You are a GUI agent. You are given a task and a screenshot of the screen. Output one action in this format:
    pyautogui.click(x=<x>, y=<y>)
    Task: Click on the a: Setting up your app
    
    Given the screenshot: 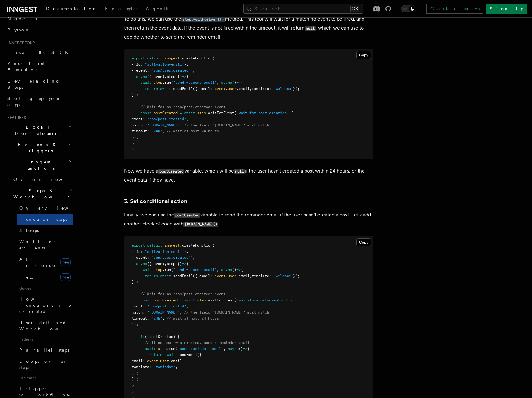 What is the action you would take?
    pyautogui.click(x=39, y=101)
    